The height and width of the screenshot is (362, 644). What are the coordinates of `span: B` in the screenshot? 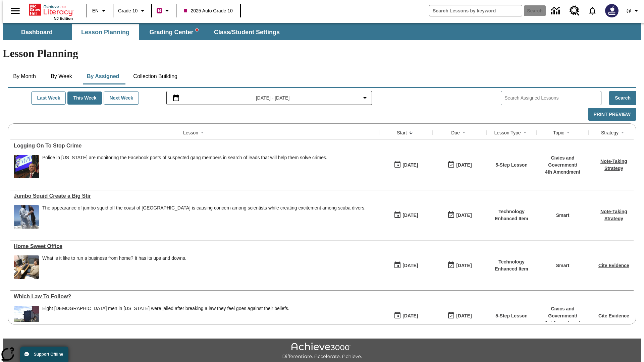 It's located at (159, 11).